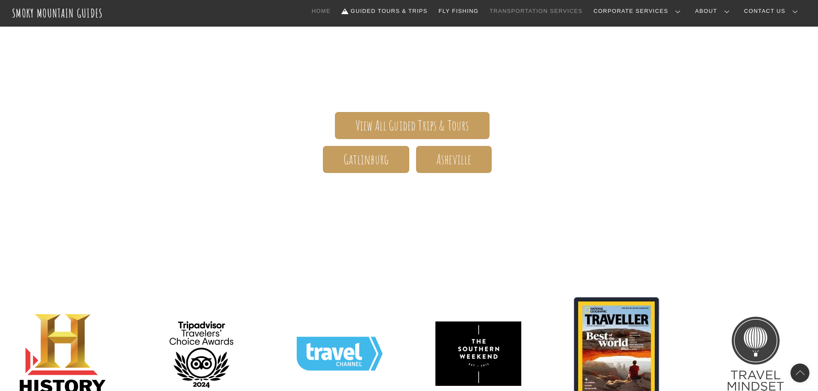 Image resolution: width=818 pixels, height=391 pixels. What do you see at coordinates (412, 125) in the screenshot?
I see `a: View All Guided Trips & Tours` at bounding box center [412, 125].